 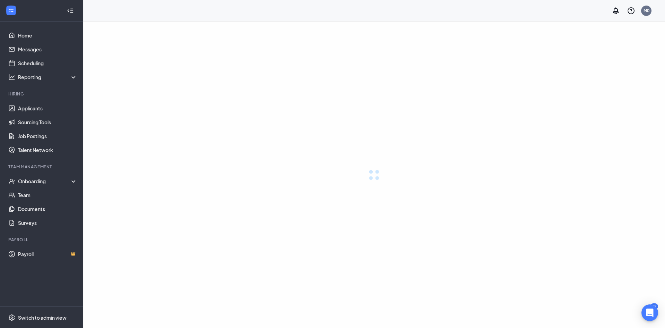 What do you see at coordinates (650, 312) in the screenshot?
I see `div: Open Intercom Messenger` at bounding box center [650, 312].